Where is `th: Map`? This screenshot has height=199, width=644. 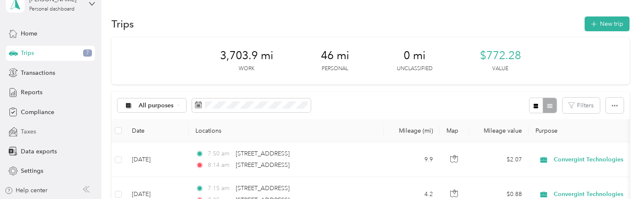
th: Map is located at coordinates (454, 131).